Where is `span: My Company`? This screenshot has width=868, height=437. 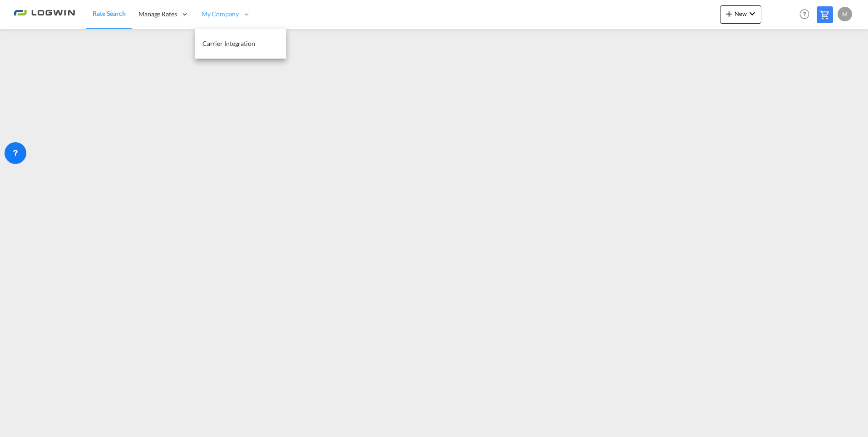 span: My Company is located at coordinates (220, 14).